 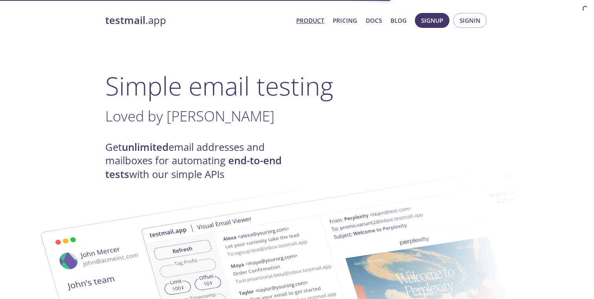 I want to click on span: Signin, so click(x=470, y=20).